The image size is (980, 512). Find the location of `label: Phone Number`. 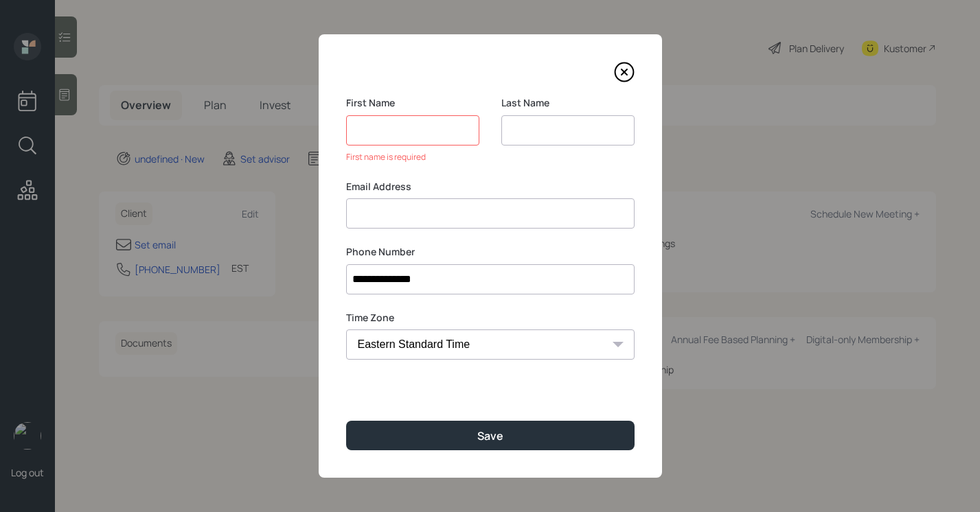

label: Phone Number is located at coordinates (490, 252).